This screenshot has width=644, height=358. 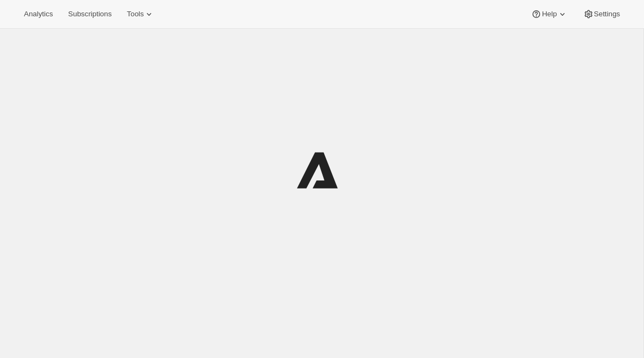 What do you see at coordinates (140, 14) in the screenshot?
I see `button: Tools` at bounding box center [140, 14].